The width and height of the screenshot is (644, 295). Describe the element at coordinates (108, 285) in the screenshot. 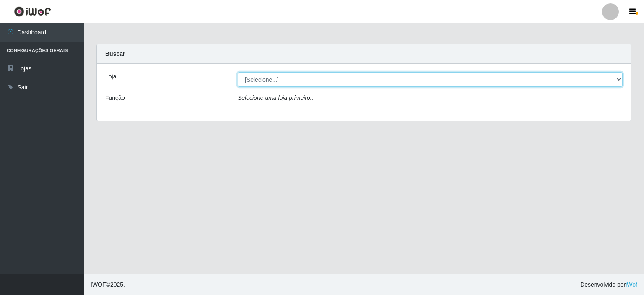

I see `span: © 2025 .` at that location.